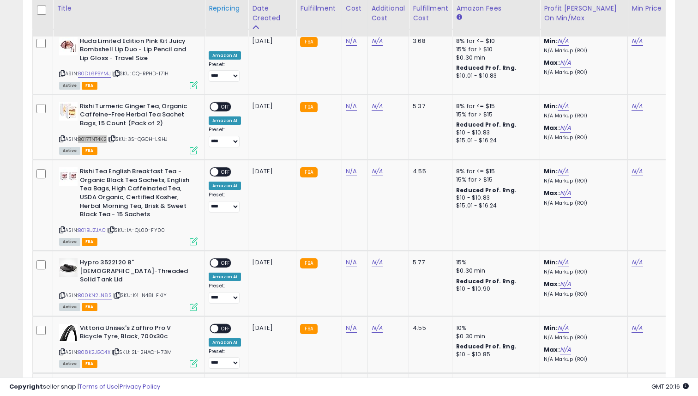  I want to click on div: Cost, so click(354, 8).